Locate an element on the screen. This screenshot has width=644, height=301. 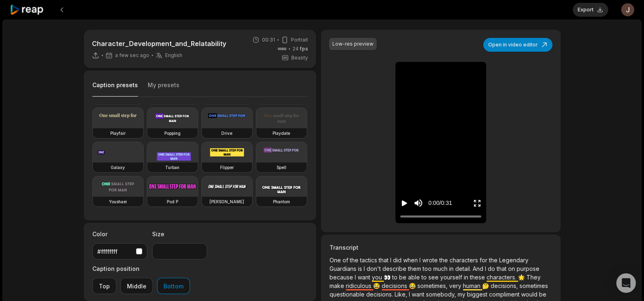
p: Character_Development_and_Relatability is located at coordinates (159, 44).